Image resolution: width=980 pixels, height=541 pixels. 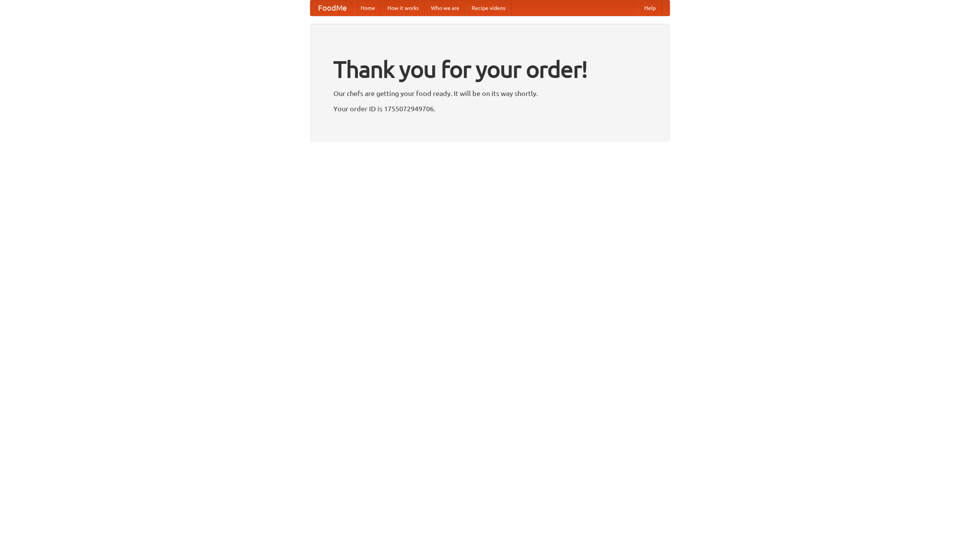 I want to click on a: How it works, so click(x=403, y=8).